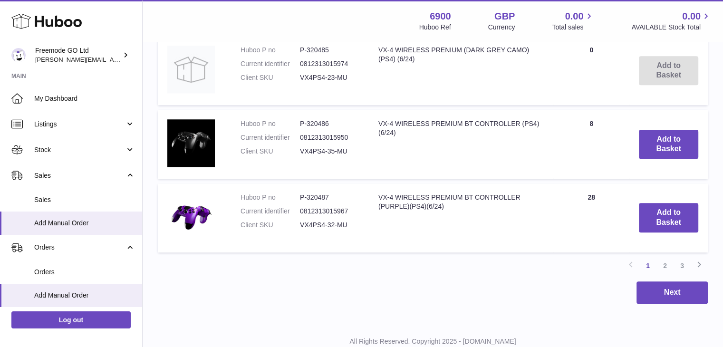 This screenshot has height=347, width=723. I want to click on span: Listings, so click(79, 124).